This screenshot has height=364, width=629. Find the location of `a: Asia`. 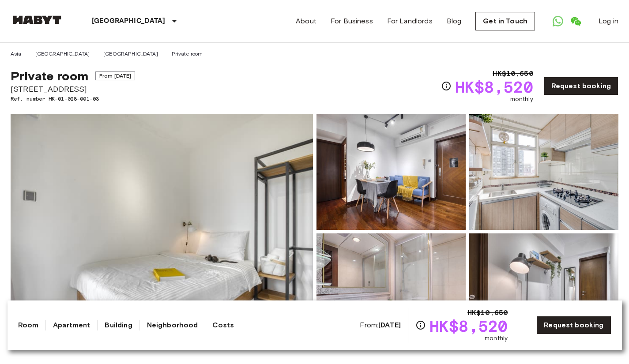

a: Asia is located at coordinates (16, 54).